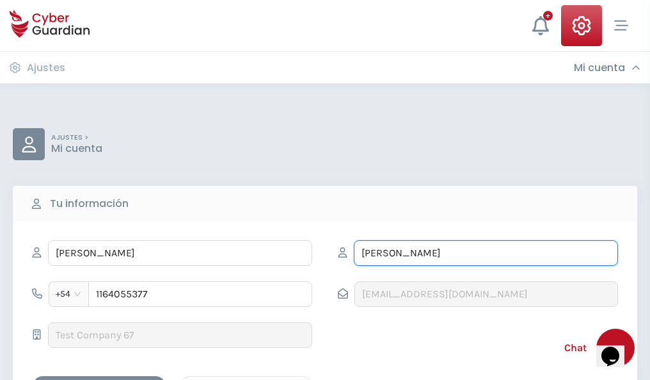 This screenshot has height=380, width=650. I want to click on h3: Mi cuenta, so click(600, 68).